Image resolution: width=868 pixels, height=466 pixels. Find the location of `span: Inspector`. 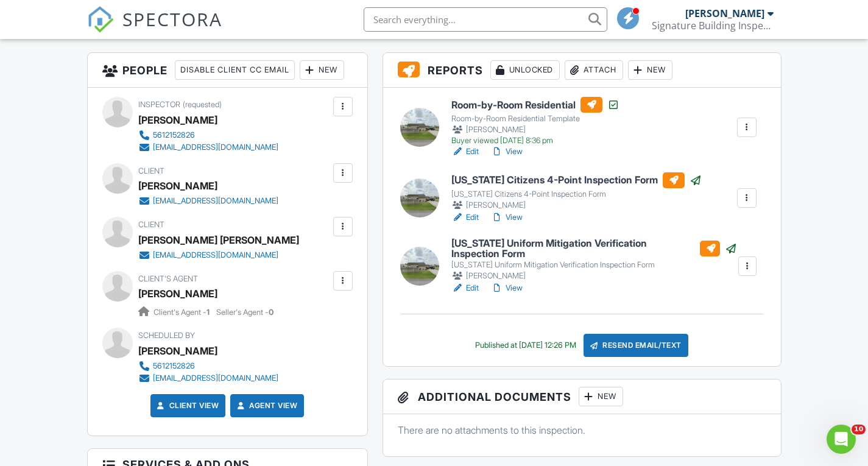

span: Inspector is located at coordinates (159, 104).